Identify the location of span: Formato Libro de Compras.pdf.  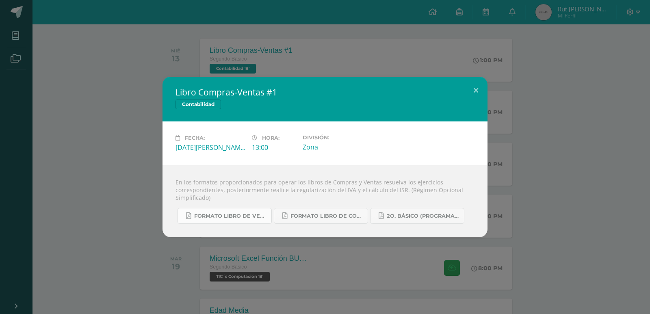
(327, 216).